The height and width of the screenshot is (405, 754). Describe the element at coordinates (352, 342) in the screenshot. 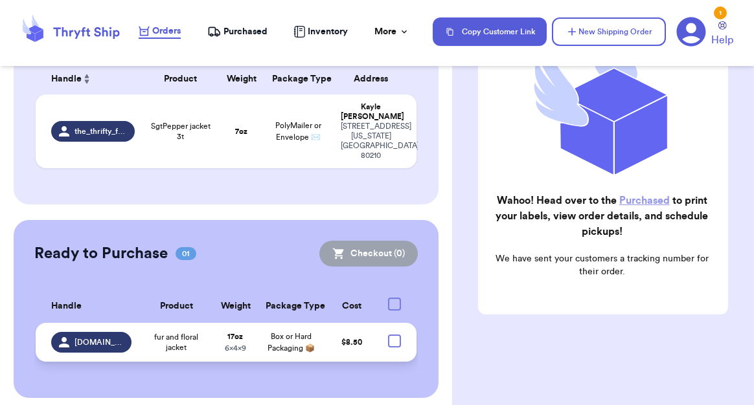

I see `span: $ 8.50` at that location.